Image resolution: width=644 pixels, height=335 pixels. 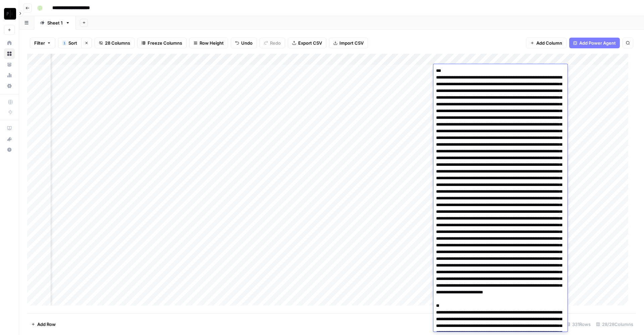 I want to click on img: Paragon Intel - Bill / Ty / Colby R&D Logo, so click(x=10, y=14).